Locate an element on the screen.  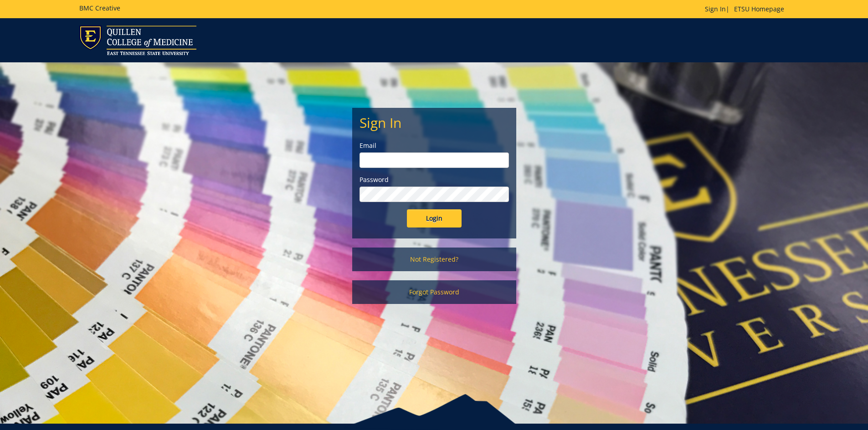
h2: Sign In is located at coordinates (434, 122).